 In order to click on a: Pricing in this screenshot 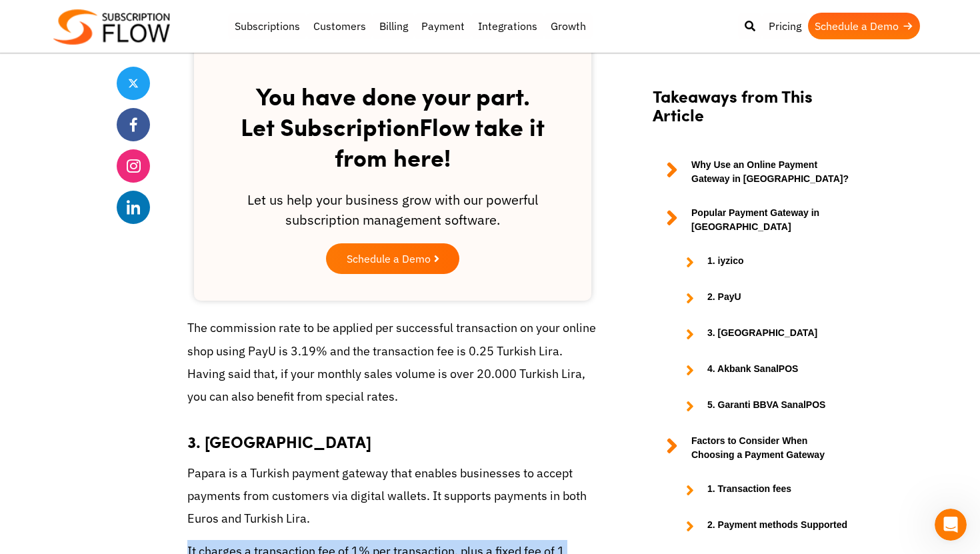, I will do `click(785, 26)`.